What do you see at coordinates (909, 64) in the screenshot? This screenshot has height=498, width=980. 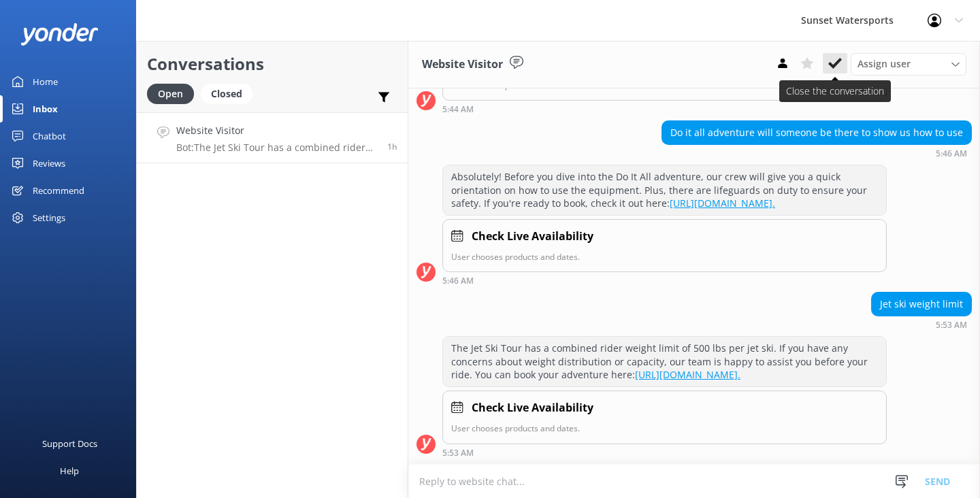 I see `div: Assign User` at bounding box center [909, 64].